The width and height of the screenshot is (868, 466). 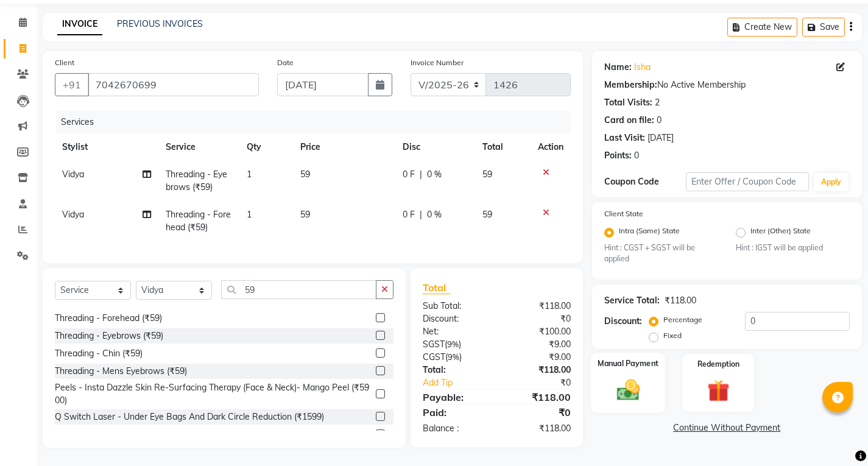 I want to click on input: Enter Offer / Coupon Code, so click(x=748, y=182).